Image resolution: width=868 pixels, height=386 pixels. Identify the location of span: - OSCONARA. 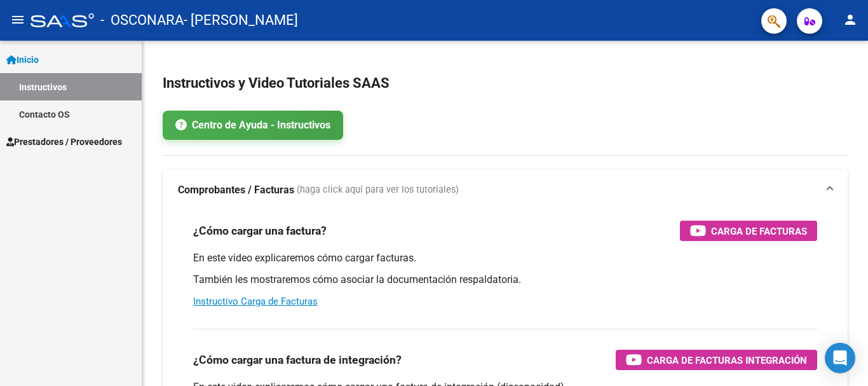
(142, 20).